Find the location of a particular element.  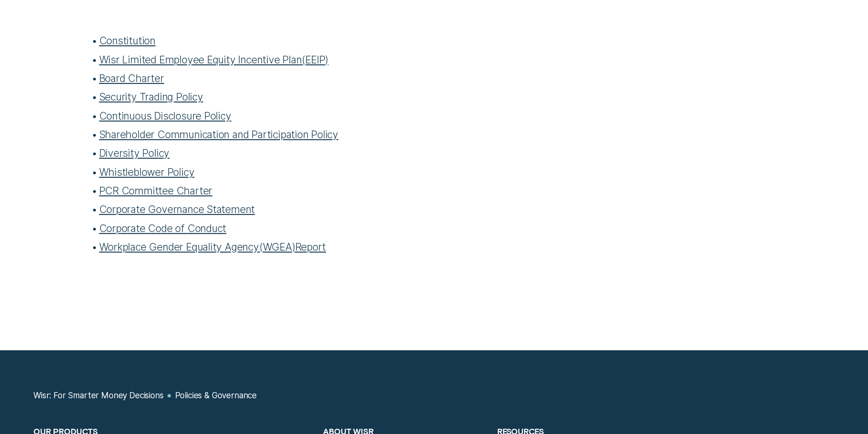

a: Corporate Code of Conduct is located at coordinates (163, 228).